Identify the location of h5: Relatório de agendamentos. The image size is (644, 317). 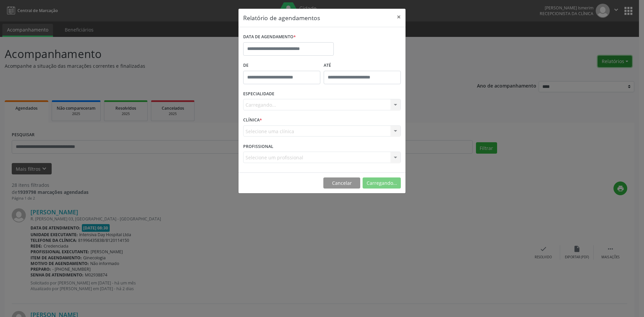
(281, 18).